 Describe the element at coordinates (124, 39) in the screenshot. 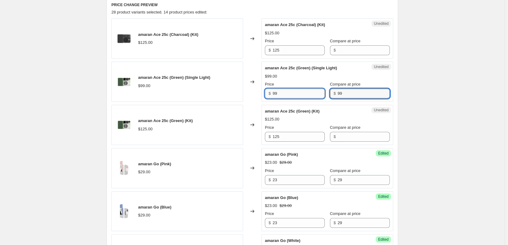

I see `img: amaranAce_-8_80x.png` at that location.